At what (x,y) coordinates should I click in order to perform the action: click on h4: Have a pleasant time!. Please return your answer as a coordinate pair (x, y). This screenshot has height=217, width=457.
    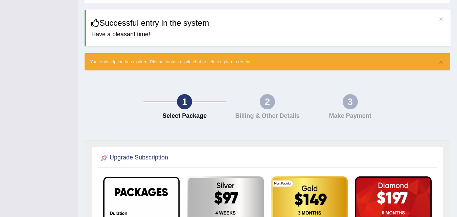
    Looking at the image, I should click on (268, 35).